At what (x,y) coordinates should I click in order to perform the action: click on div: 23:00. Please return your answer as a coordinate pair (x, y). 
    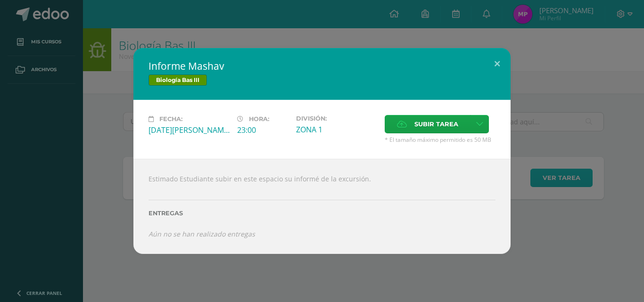
    Looking at the image, I should click on (263, 130).